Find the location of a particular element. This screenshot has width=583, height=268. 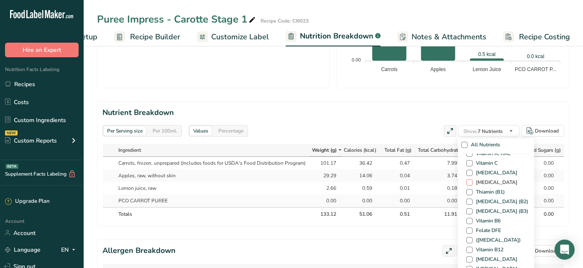

span: Vitamin B12 is located at coordinates (488, 250).